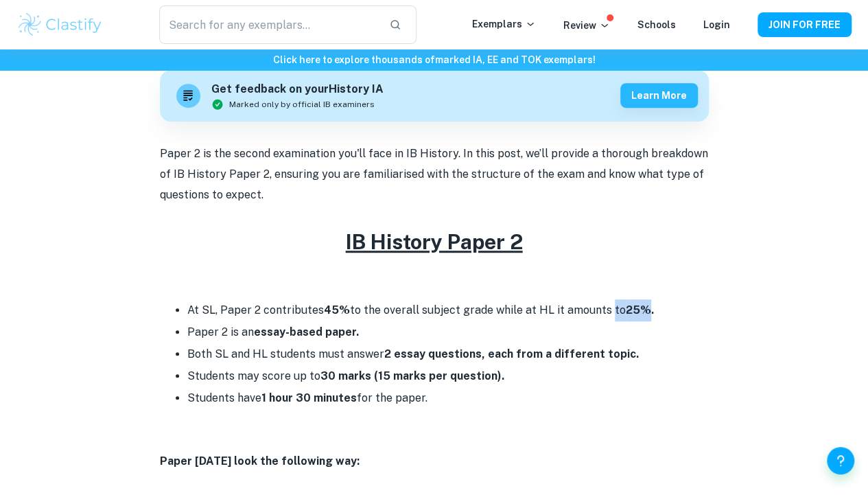 The width and height of the screenshot is (868, 495). What do you see at coordinates (640, 310) in the screenshot?
I see `strong: 25%.` at bounding box center [640, 310].